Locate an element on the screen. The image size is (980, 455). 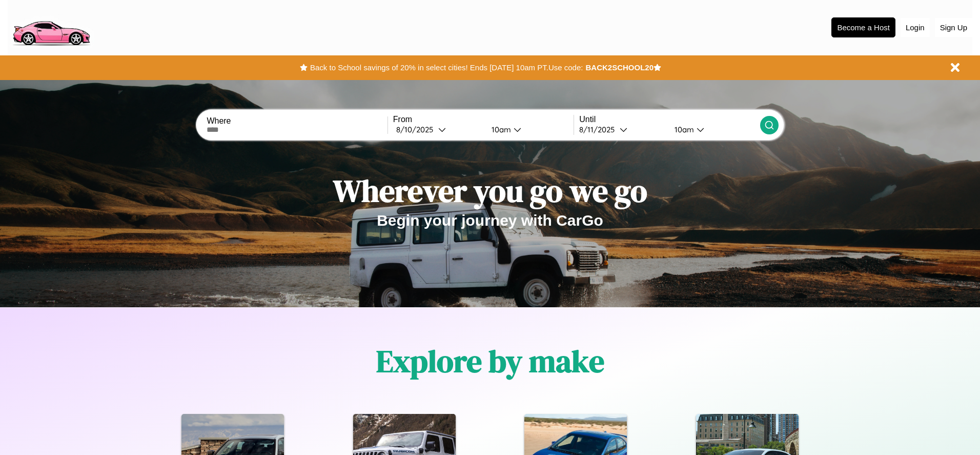
img: logo is located at coordinates (51, 27).